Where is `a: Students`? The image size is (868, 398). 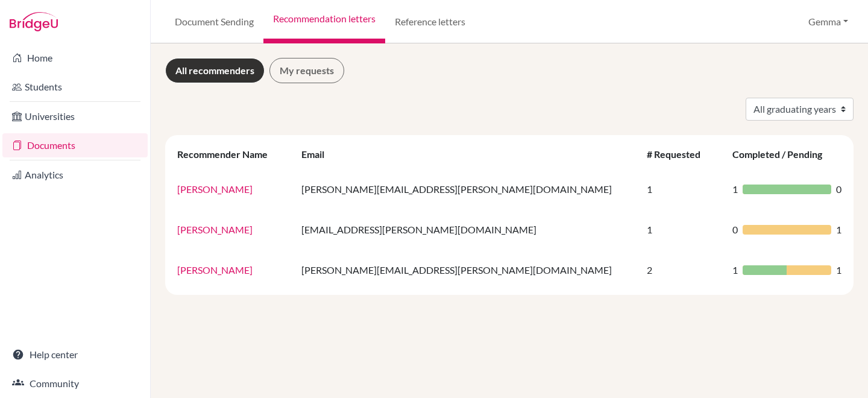 a: Students is located at coordinates (75, 87).